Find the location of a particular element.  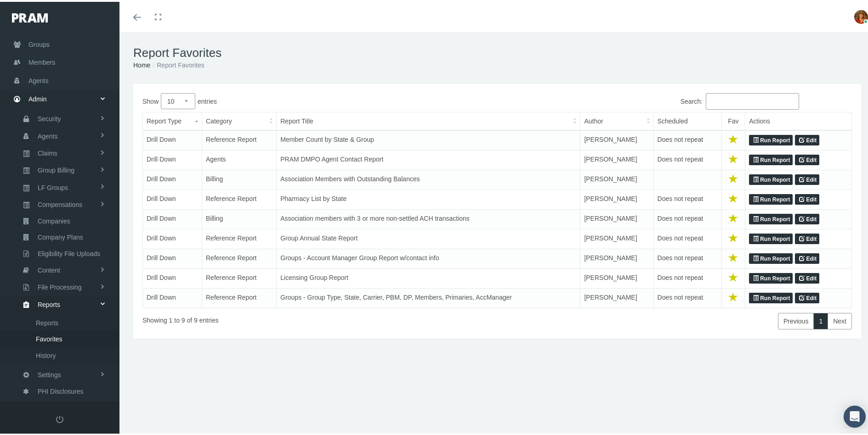

li: Report Favorites is located at coordinates (177, 63).